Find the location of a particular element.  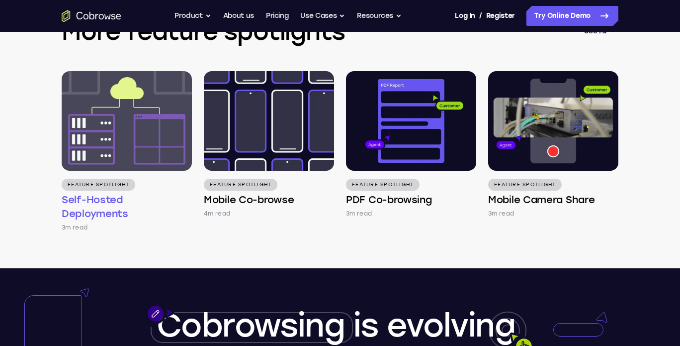

h4: Mobile Camera Share is located at coordinates (542, 199).